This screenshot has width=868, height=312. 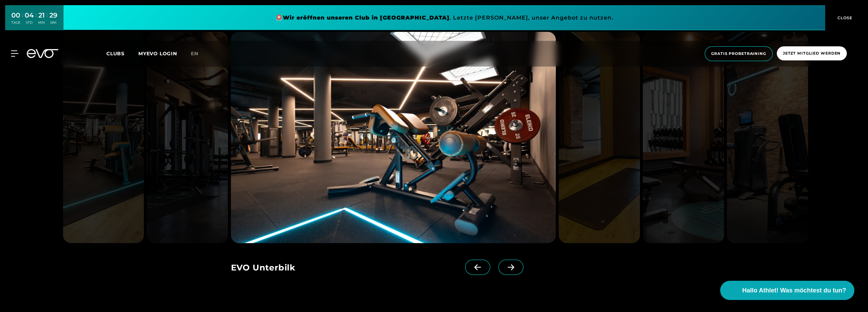 I want to click on span: Gratis Probetraining, so click(x=739, y=54).